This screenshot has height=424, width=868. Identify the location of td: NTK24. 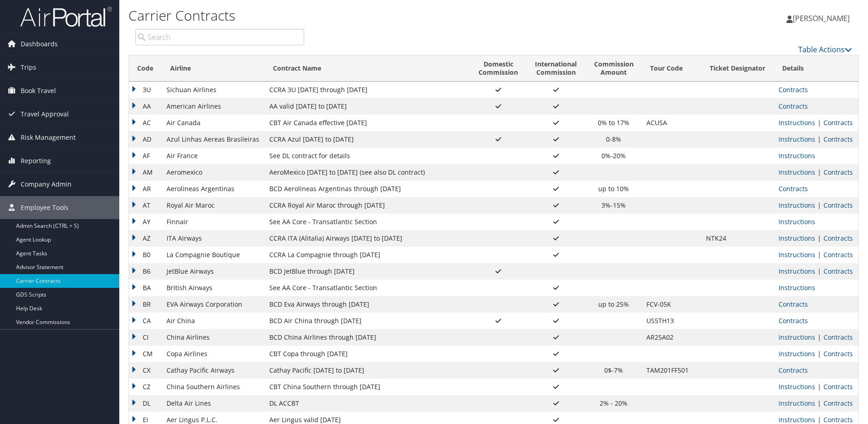
(738, 238).